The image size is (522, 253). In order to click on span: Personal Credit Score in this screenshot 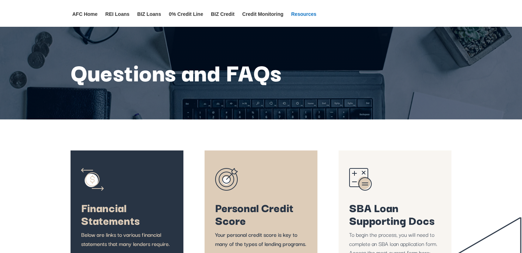, I will do `click(254, 214)`.